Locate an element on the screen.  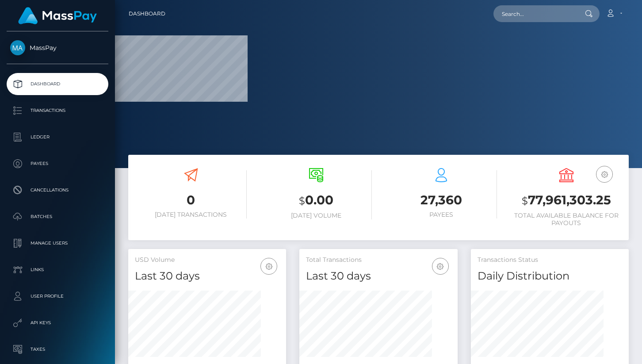
a: Taxes is located at coordinates (58, 349).